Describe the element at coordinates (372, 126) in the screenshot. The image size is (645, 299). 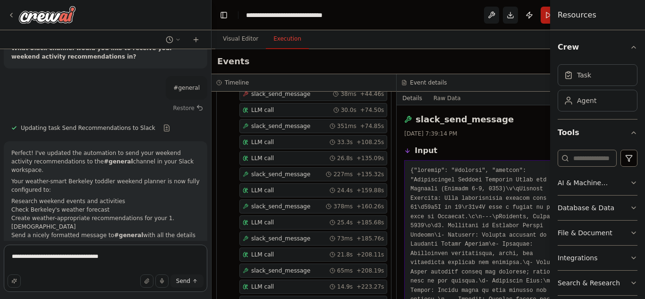
I see `span: + 74.85s` at that location.